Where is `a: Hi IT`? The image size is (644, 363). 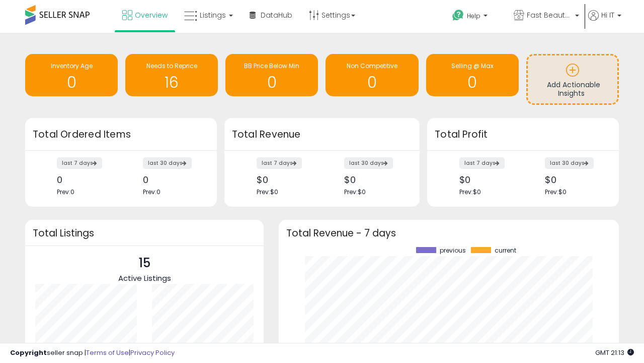
a: Hi IT is located at coordinates (605, 21).